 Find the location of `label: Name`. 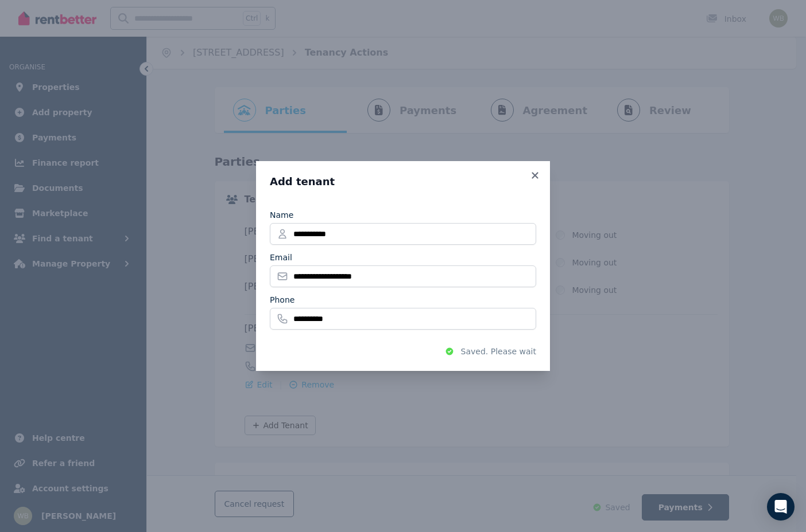

label: Name is located at coordinates (281, 215).